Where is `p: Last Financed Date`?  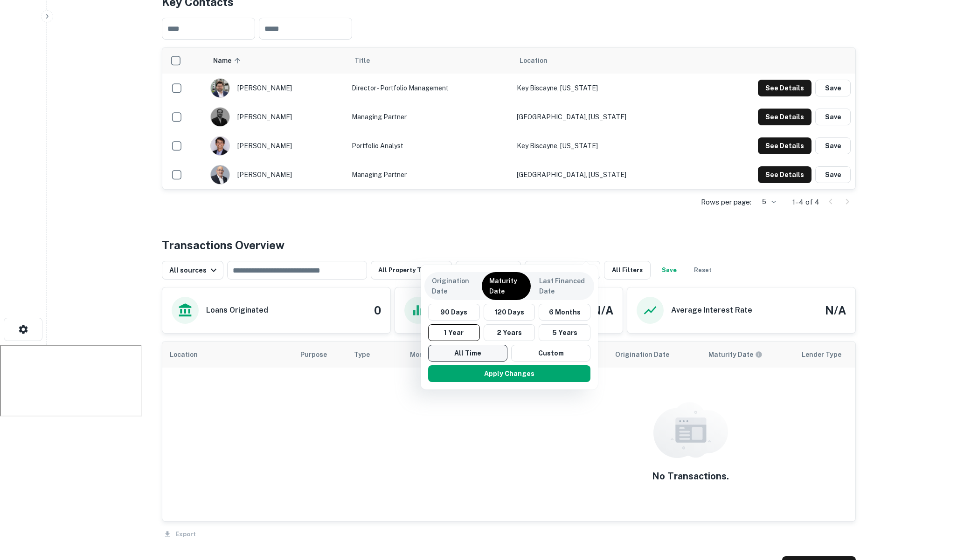
p: Last Financed Date is located at coordinates (563, 286).